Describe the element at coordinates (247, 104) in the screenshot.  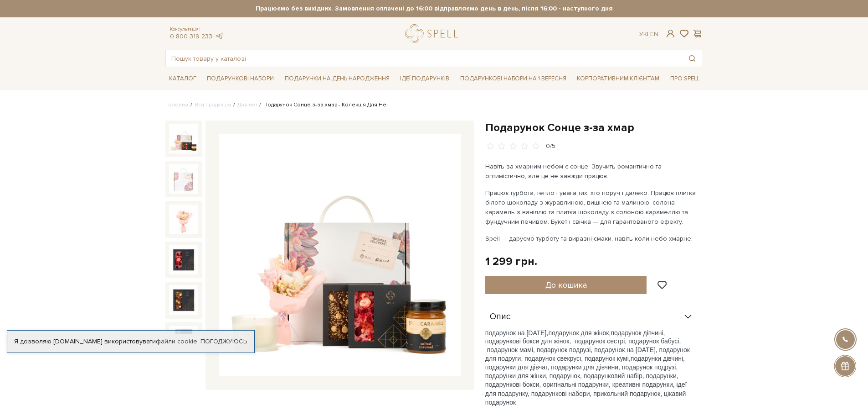
I see `a: Для неї` at that location.